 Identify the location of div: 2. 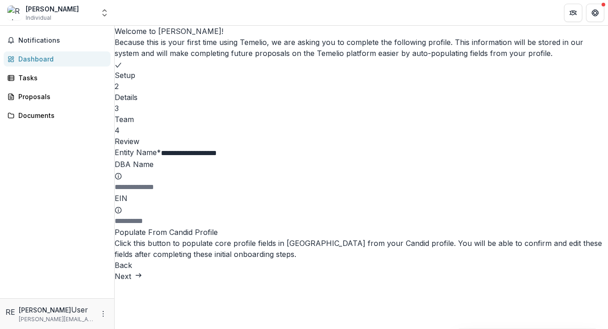
(361, 86).